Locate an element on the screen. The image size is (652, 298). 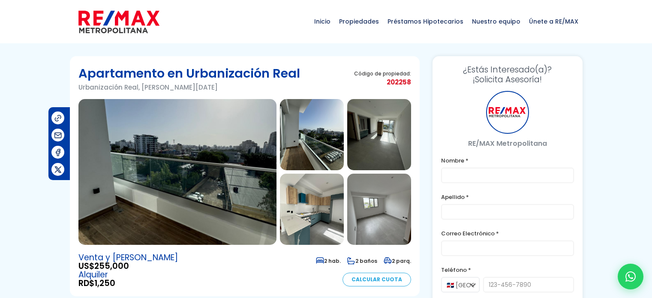
span: 255,000 is located at coordinates (111, 266).